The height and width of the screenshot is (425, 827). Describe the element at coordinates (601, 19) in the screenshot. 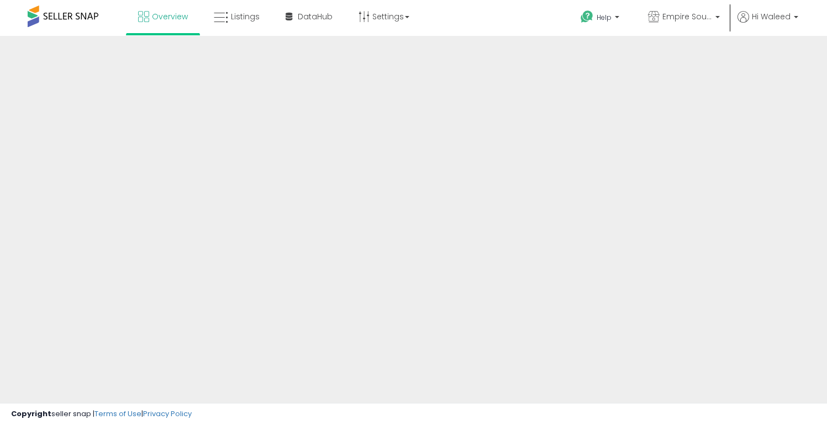

I see `a: Help` at that location.